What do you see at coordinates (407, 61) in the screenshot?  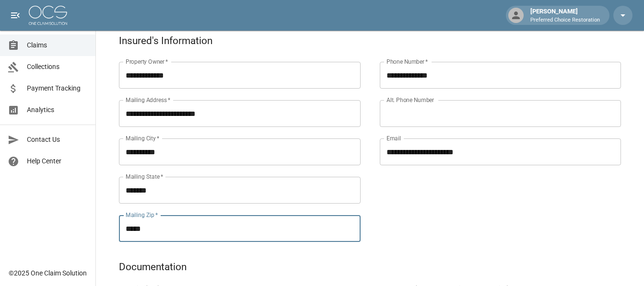 I see `label: Phone Number` at bounding box center [407, 61].